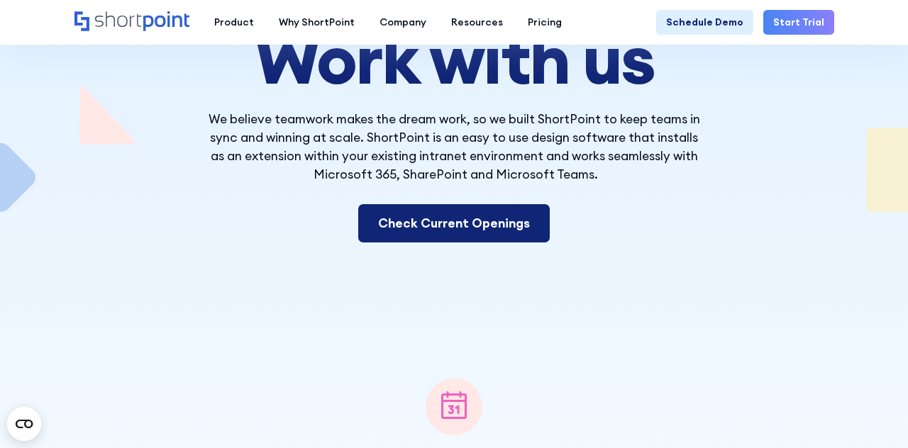 The image size is (908, 448). What do you see at coordinates (545, 22) in the screenshot?
I see `a: Pricing` at bounding box center [545, 22].